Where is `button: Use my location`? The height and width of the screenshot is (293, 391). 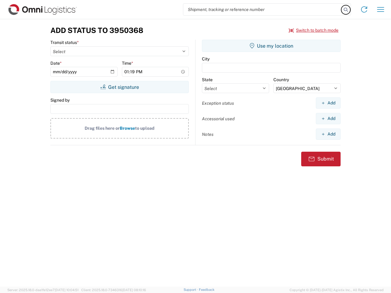
button: Use my location is located at coordinates (271, 46).